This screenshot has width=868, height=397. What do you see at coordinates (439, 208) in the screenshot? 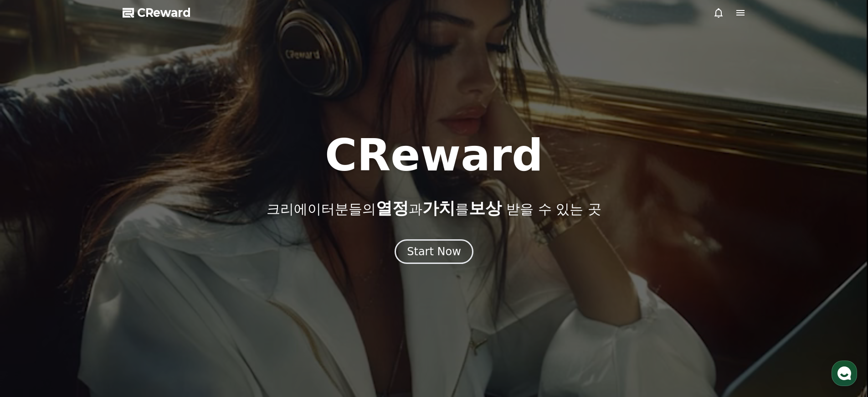
I see `span: 가치` at bounding box center [439, 208].